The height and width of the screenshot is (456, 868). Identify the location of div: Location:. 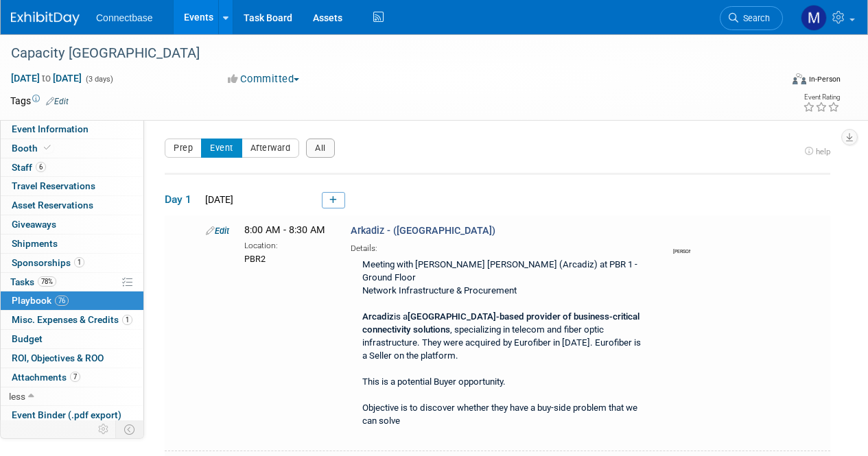
(287, 245).